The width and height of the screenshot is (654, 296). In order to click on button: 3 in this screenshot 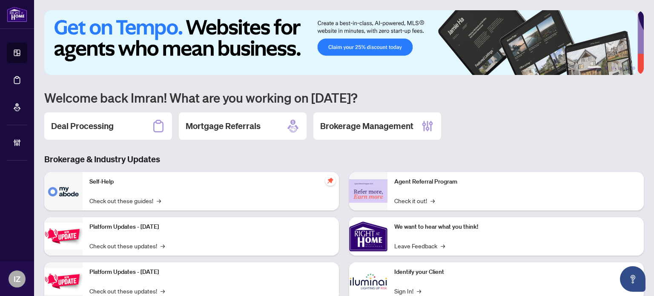, I will do `click(613, 68)`.